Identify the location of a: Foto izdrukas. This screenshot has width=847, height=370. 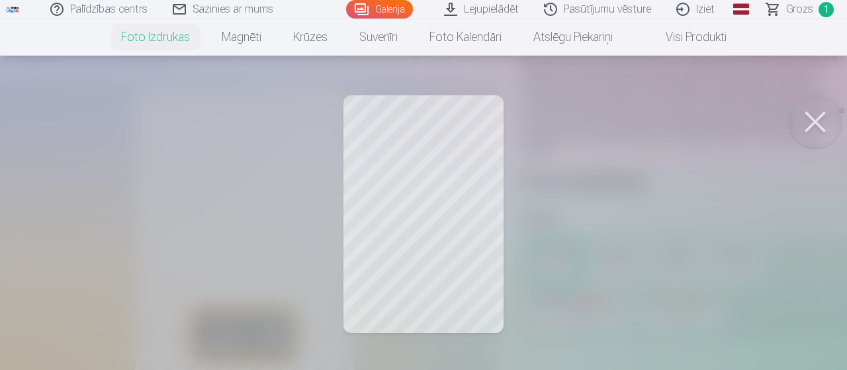
(155, 37).